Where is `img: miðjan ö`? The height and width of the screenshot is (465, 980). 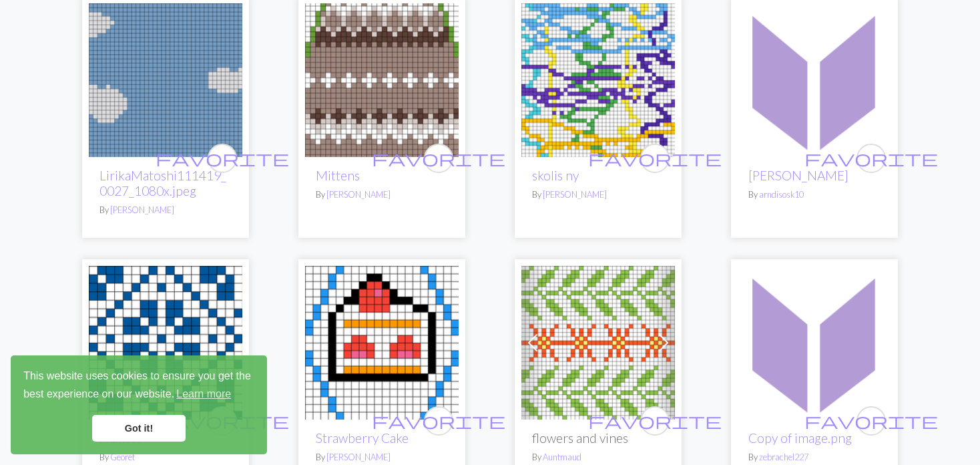 img: miðjan ö is located at coordinates (815, 80).